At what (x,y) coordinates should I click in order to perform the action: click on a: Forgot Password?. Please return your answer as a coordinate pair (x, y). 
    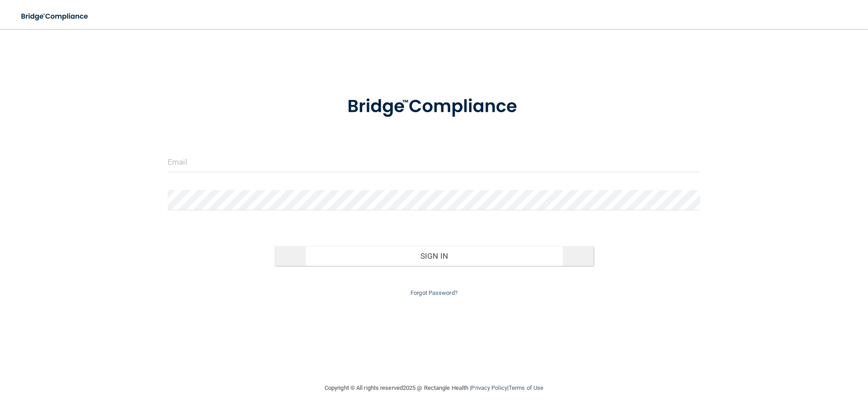
    Looking at the image, I should click on (434, 292).